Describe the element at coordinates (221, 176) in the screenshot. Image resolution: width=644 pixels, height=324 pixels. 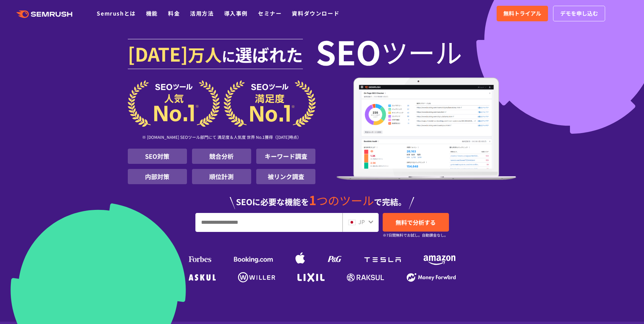
I see `li: 順位計測` at that location.